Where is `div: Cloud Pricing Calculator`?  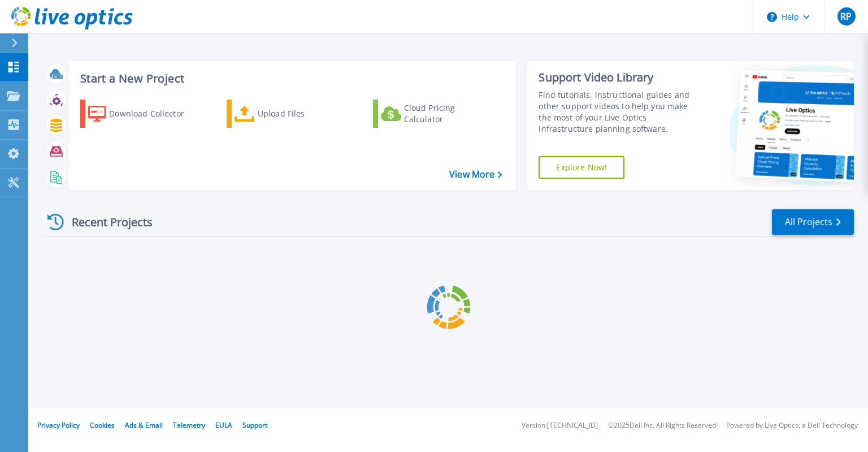 div: Cloud Pricing Calculator is located at coordinates (450, 113).